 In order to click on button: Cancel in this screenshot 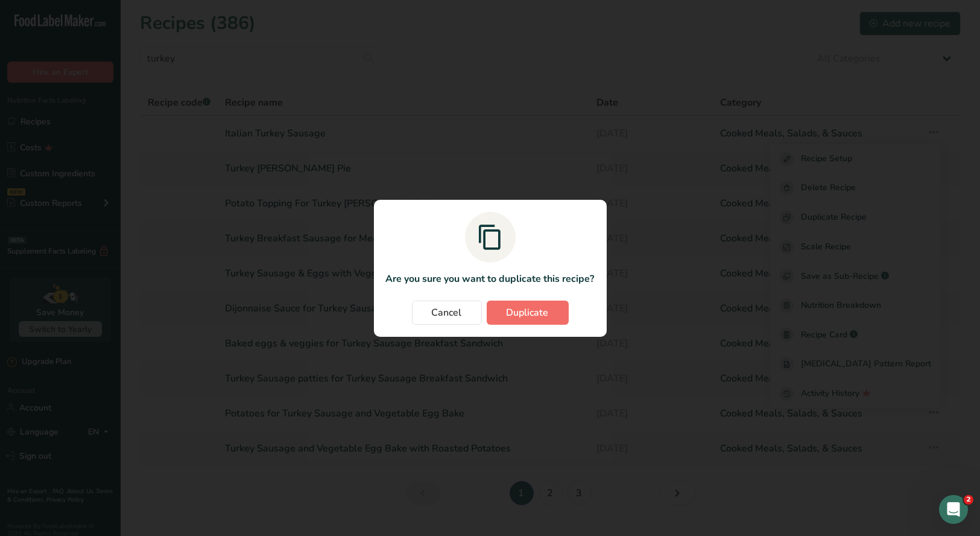, I will do `click(447, 313)`.